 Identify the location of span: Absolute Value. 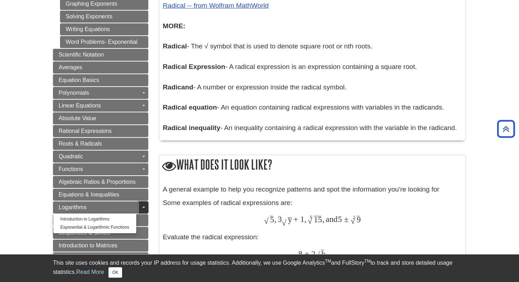
(77, 118).